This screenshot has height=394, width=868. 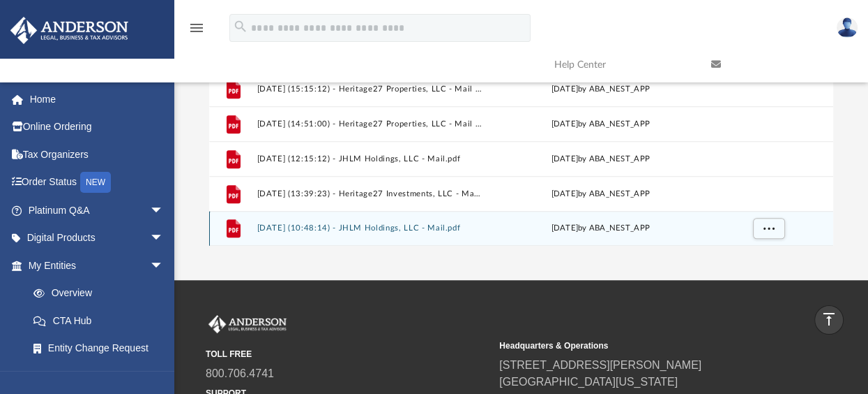 What do you see at coordinates (102, 320) in the screenshot?
I see `a: CTA Hub` at bounding box center [102, 320].